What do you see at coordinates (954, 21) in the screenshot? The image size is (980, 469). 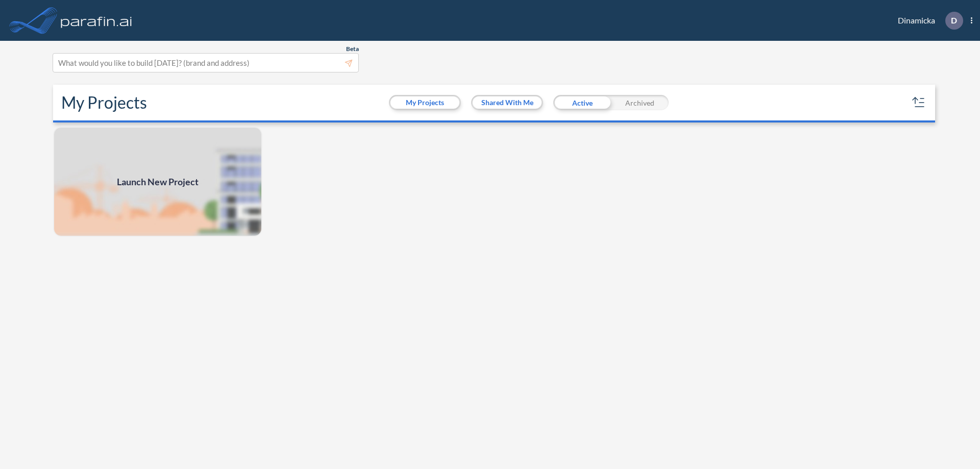 I see `p: D` at bounding box center [954, 21].